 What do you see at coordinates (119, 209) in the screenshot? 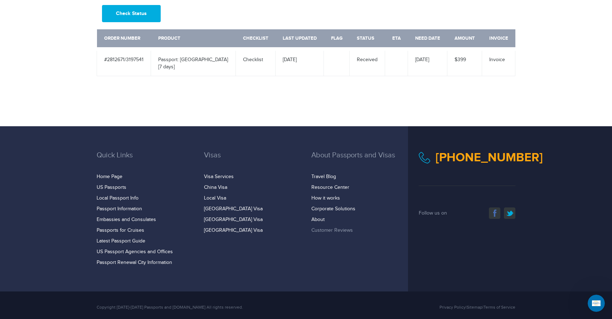
I see `a: Passport Information` at bounding box center [119, 209].